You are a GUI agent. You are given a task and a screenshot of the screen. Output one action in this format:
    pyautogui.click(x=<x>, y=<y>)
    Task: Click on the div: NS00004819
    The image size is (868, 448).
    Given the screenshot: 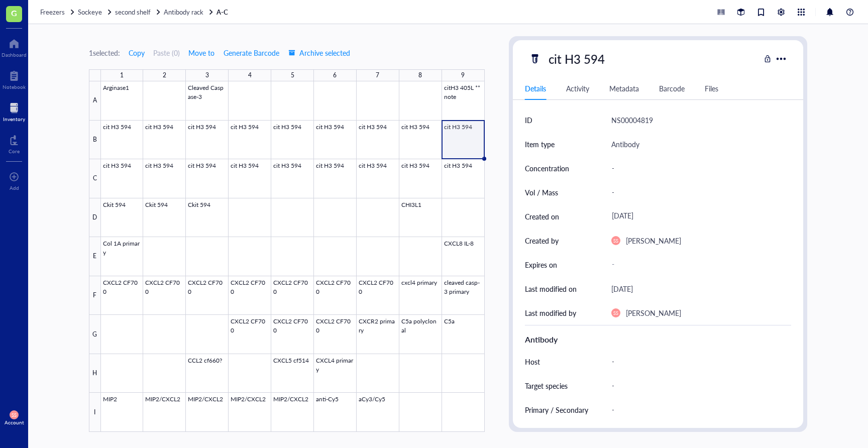 What is the action you would take?
    pyautogui.click(x=632, y=120)
    